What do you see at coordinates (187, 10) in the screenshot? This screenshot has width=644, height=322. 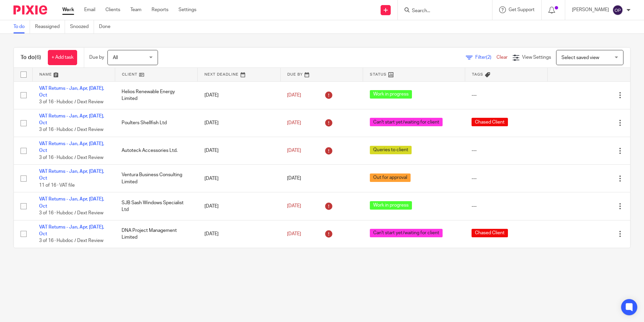 I see `a: Settings` at bounding box center [187, 10].